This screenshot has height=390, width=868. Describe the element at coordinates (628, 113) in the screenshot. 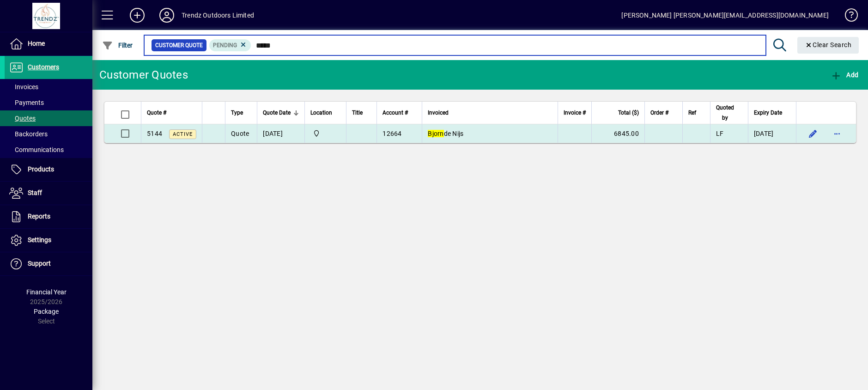

I see `span: Total ($)` at that location.